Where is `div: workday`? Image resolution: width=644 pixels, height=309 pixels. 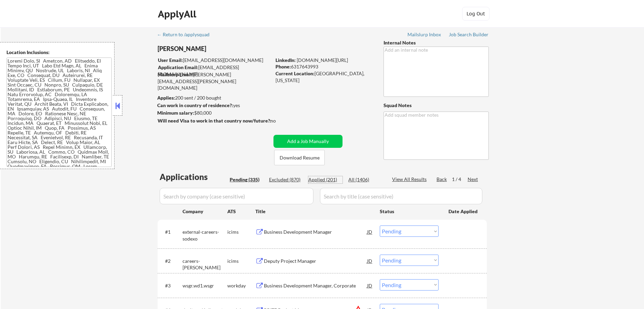 div: workday is located at coordinates (241, 286).